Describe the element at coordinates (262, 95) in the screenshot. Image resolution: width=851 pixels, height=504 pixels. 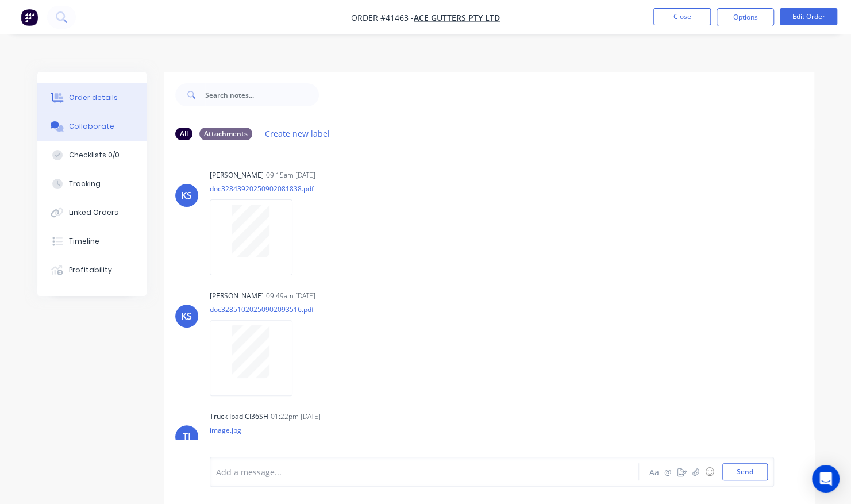
I see `input: Search notes...` at that location.